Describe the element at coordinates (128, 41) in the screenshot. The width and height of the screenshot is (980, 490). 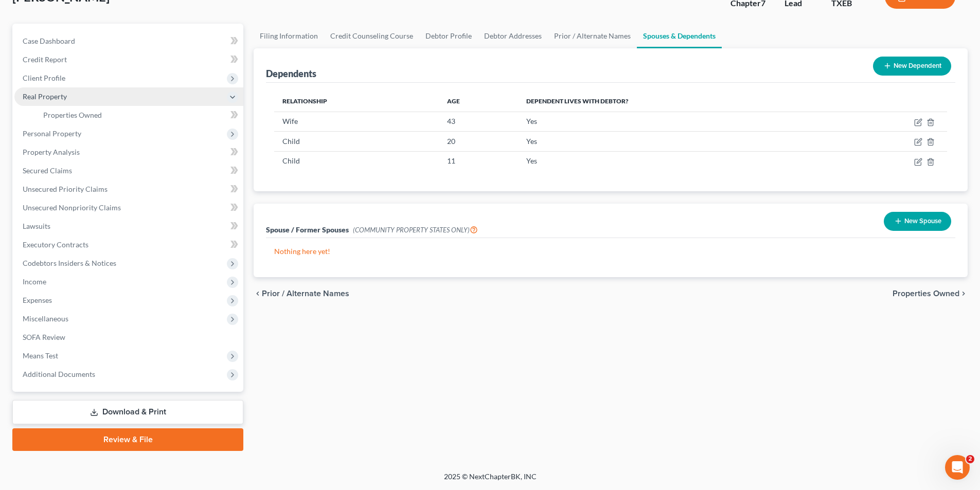
I see `a: Case Dashboard` at that location.